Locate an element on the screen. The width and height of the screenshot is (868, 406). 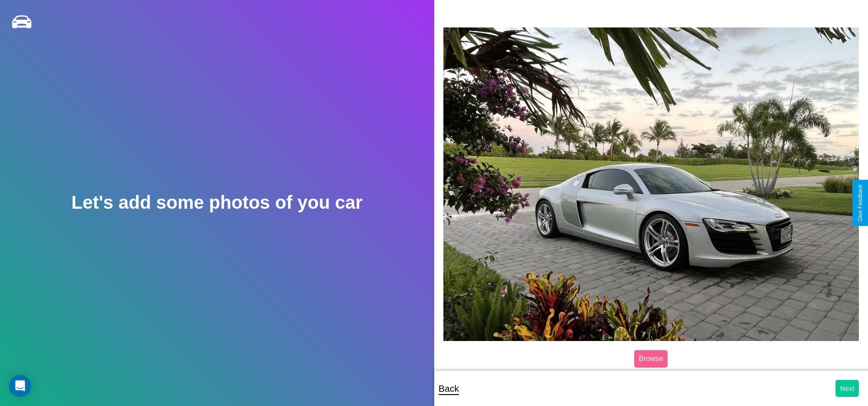
div: Open Intercom Messenger is located at coordinates (20, 386).